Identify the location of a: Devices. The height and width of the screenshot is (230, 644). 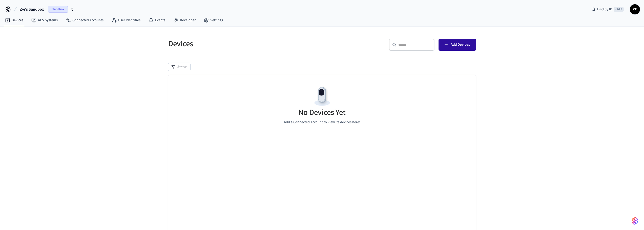
(14, 20).